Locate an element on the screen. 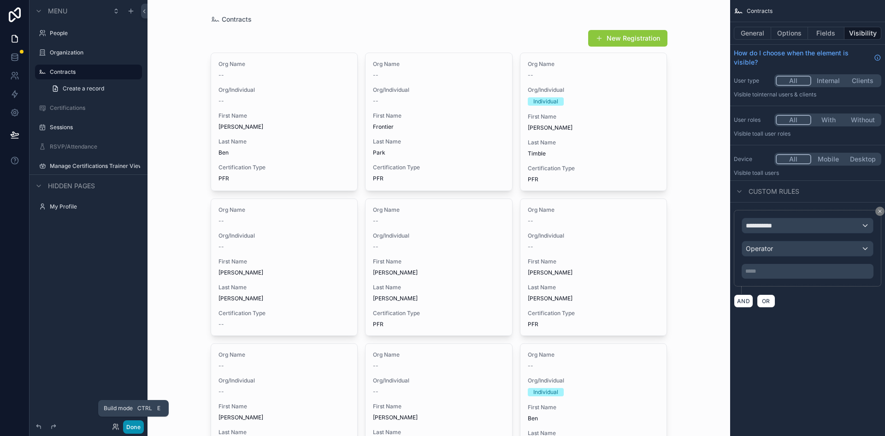 Image resolution: width=885 pixels, height=436 pixels. label: RSVP/Attendance is located at coordinates (95, 147).